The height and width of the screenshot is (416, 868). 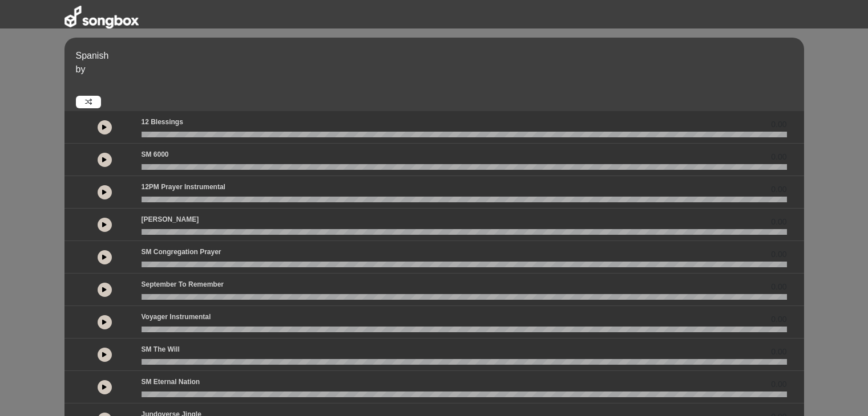 What do you see at coordinates (80, 69) in the screenshot?
I see `span: by` at bounding box center [80, 69].